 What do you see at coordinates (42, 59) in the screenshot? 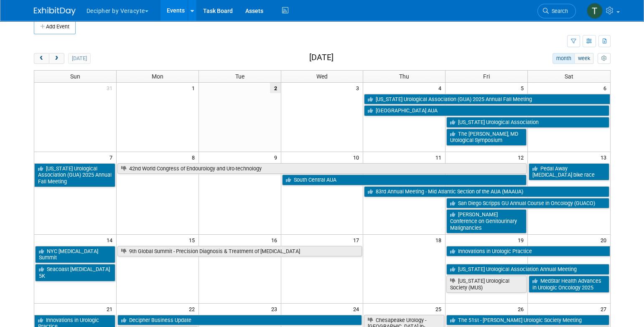
I see `button: prev` at bounding box center [42, 59].